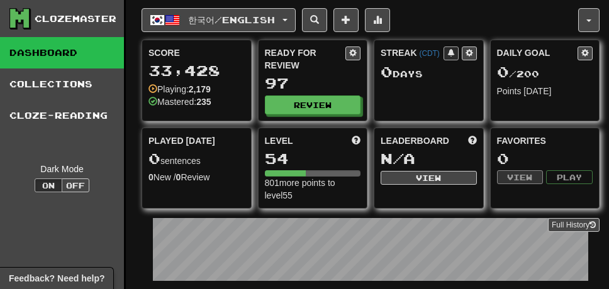 The image size is (609, 289). I want to click on button: 한국어/English, so click(218, 20).